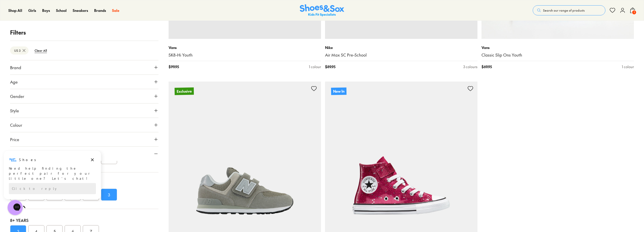 The image size is (644, 232). Describe the element at coordinates (322, 11) in the screenshot. I see `a: Shoes & Sox` at that location.